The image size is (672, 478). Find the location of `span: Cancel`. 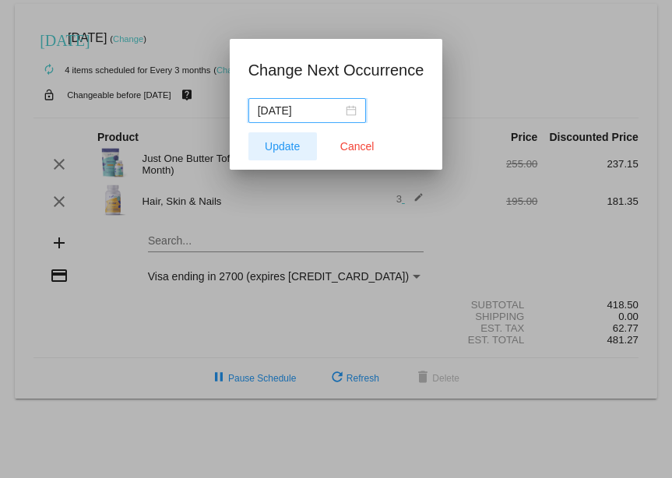

span: Cancel is located at coordinates (358, 146).